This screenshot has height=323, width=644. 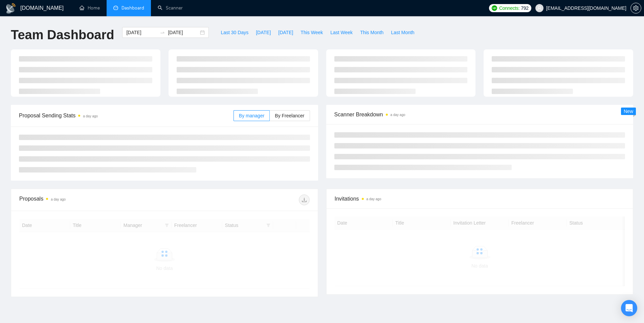 I want to click on span: Invitations, so click(x=480, y=198).